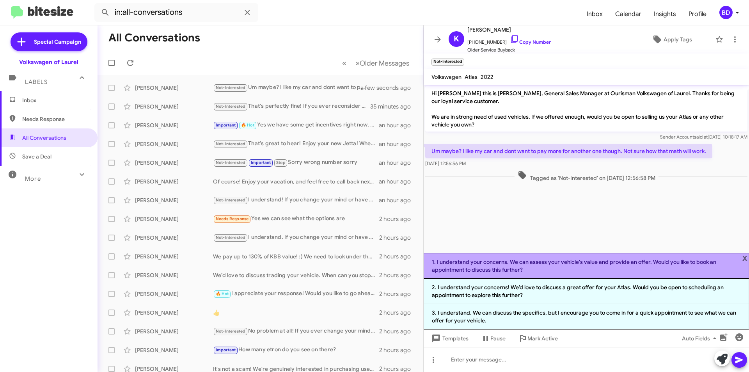 The height and width of the screenshot is (372, 749). Describe the element at coordinates (44, 138) in the screenshot. I see `span: All Conversations` at that location.